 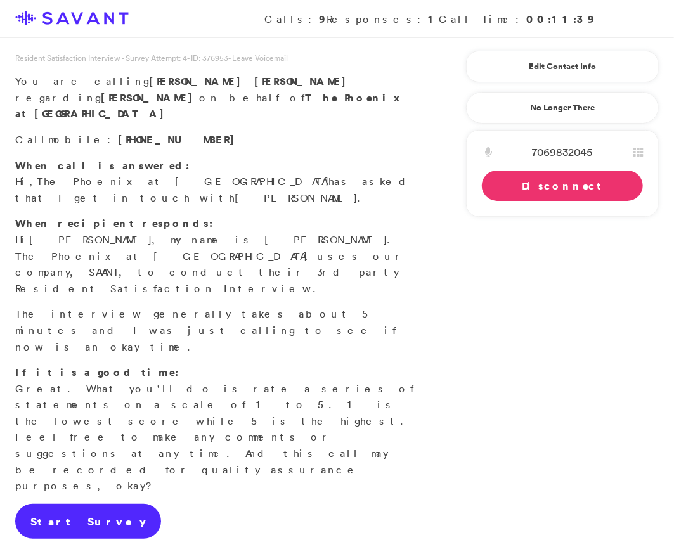 What do you see at coordinates (216, 140) in the screenshot?
I see `p: Call :` at bounding box center [216, 140].